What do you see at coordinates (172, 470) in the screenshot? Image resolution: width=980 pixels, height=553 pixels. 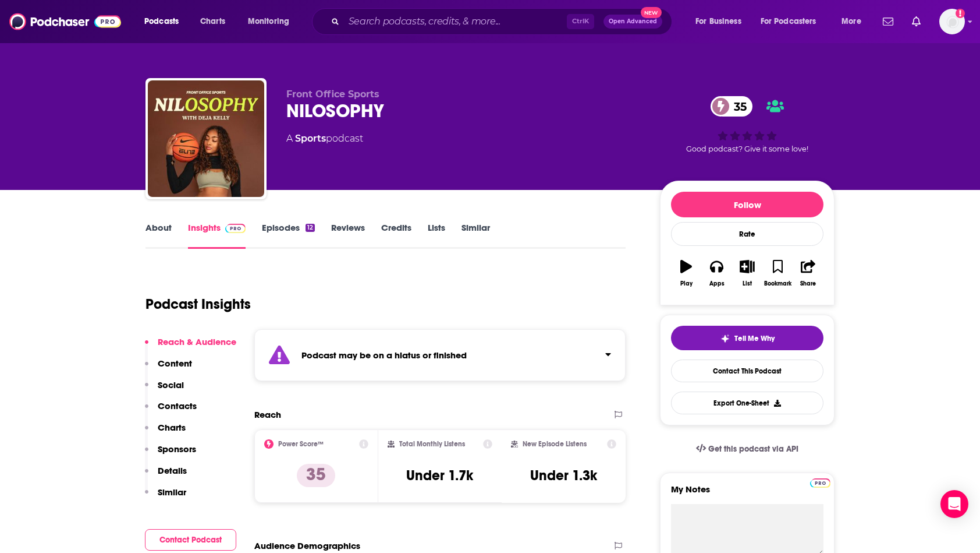 I see `p: Details` at bounding box center [172, 470].